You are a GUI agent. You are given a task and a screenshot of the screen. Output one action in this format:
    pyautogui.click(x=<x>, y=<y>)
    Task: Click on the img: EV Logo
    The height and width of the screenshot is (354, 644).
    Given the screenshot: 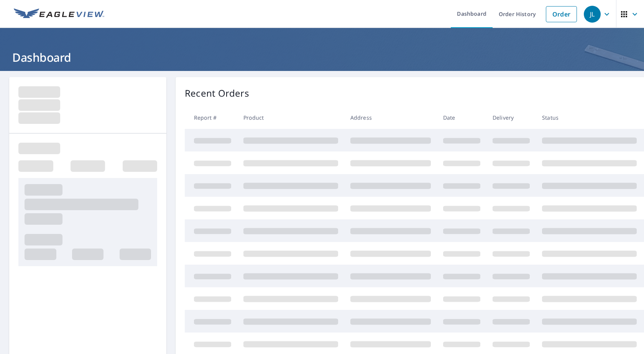 What is the action you would take?
    pyautogui.click(x=59, y=14)
    